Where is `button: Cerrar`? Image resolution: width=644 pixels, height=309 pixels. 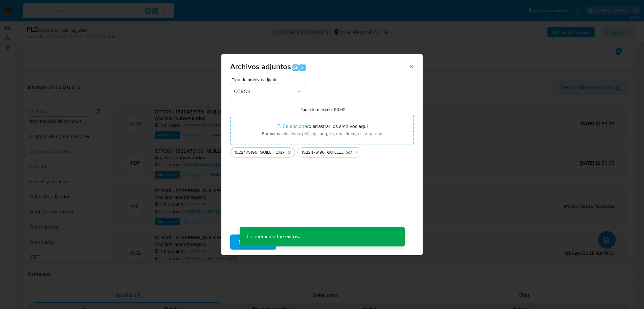 button: Cerrar is located at coordinates (411, 67).